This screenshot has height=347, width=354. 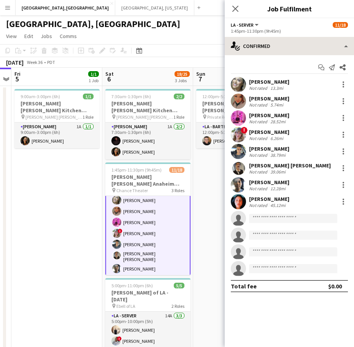 What do you see at coordinates (200, 79) in the screenshot?
I see `span: 7` at bounding box center [200, 79].